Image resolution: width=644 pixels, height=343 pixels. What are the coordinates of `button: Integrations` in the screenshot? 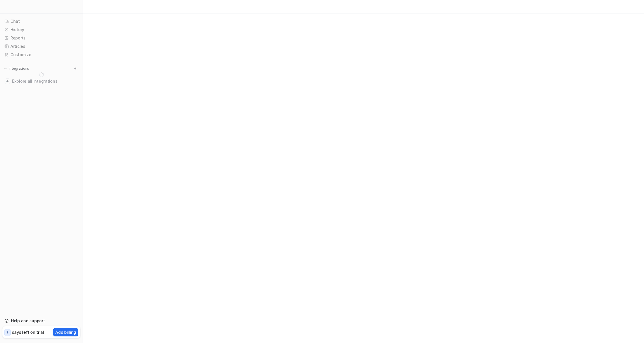 It's located at (16, 69).